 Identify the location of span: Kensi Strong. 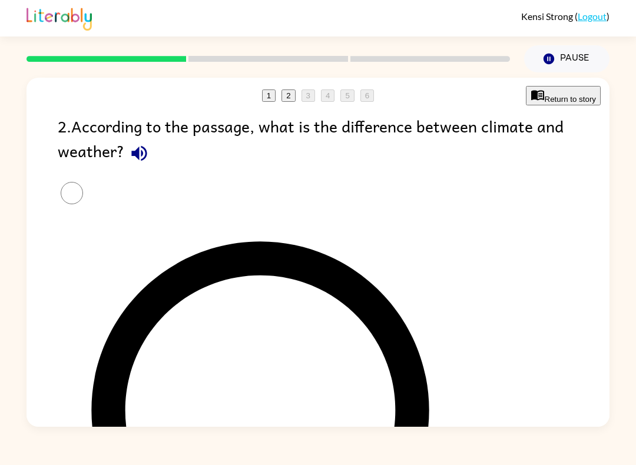
(548, 16).